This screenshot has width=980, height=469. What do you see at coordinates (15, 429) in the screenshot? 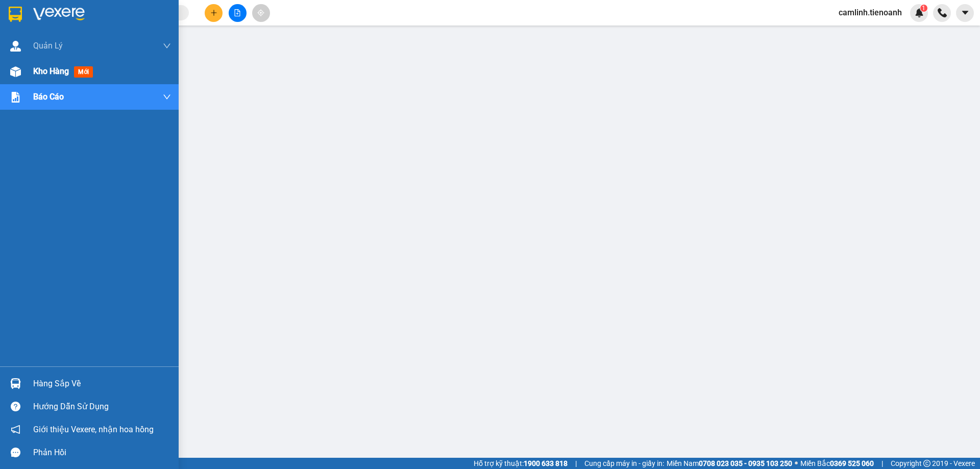
I see `span: notification` at bounding box center [15, 429].